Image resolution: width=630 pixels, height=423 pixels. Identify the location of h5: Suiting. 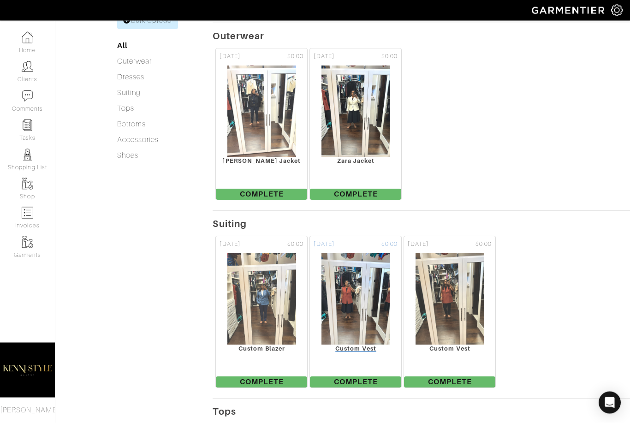
(421, 224).